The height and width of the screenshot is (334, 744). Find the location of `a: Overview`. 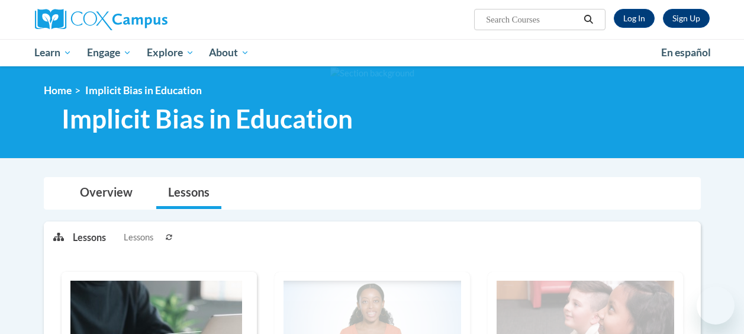

a: Overview is located at coordinates (106, 193).